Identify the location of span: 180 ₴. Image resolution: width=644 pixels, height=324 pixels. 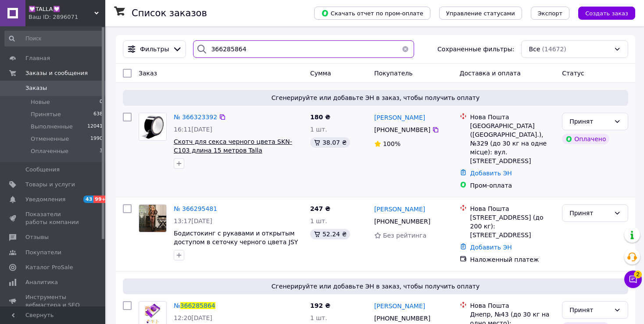
(320, 117).